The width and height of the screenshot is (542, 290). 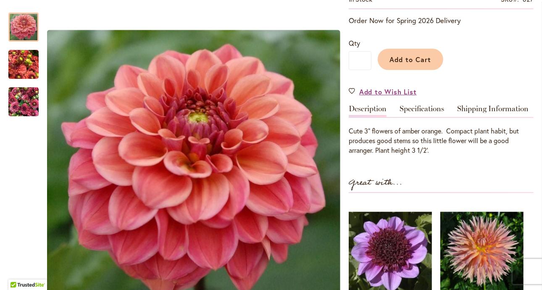 I want to click on span: Add to Cart, so click(x=411, y=59).